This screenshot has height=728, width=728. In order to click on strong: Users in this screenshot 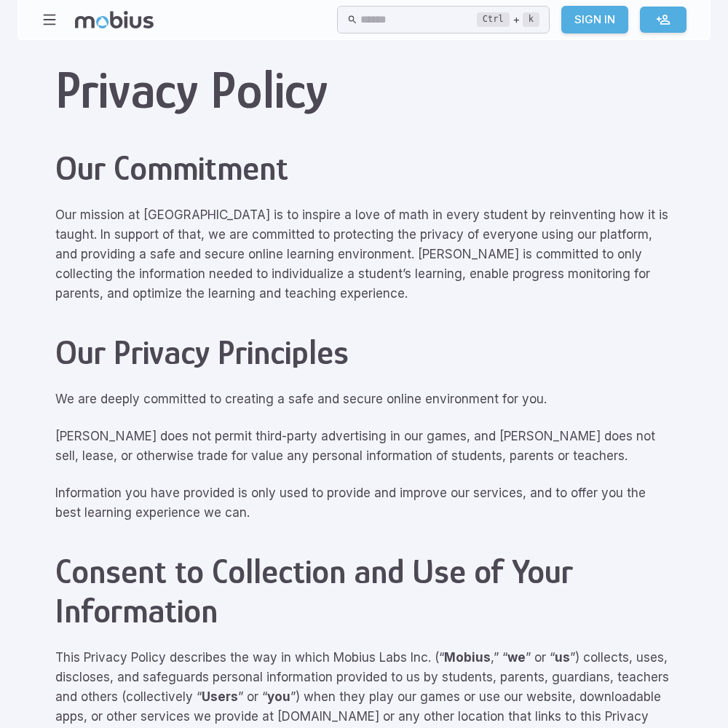, I will do `click(220, 697)`.